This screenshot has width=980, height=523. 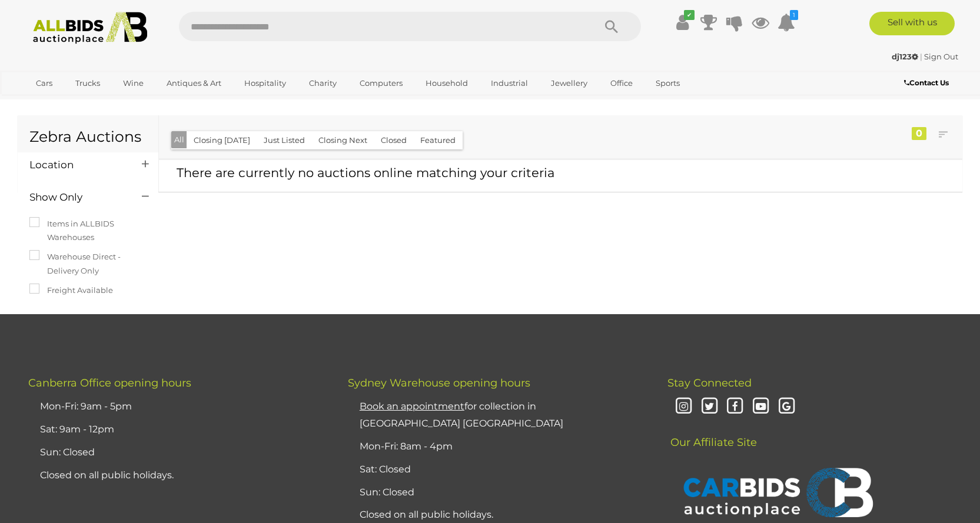 I want to click on a: Sell with us, so click(x=912, y=24).